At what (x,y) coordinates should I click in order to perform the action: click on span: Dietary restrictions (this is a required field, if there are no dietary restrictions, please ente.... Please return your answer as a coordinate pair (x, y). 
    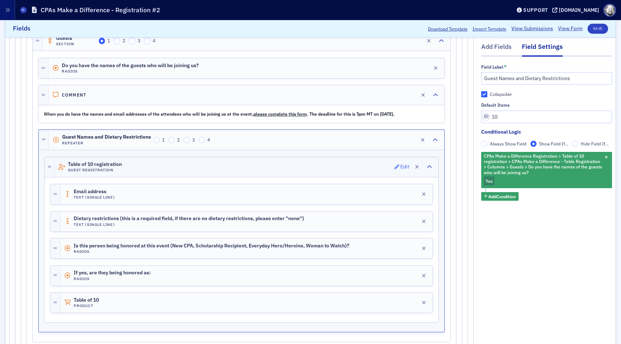
    Looking at the image, I should click on (189, 219).